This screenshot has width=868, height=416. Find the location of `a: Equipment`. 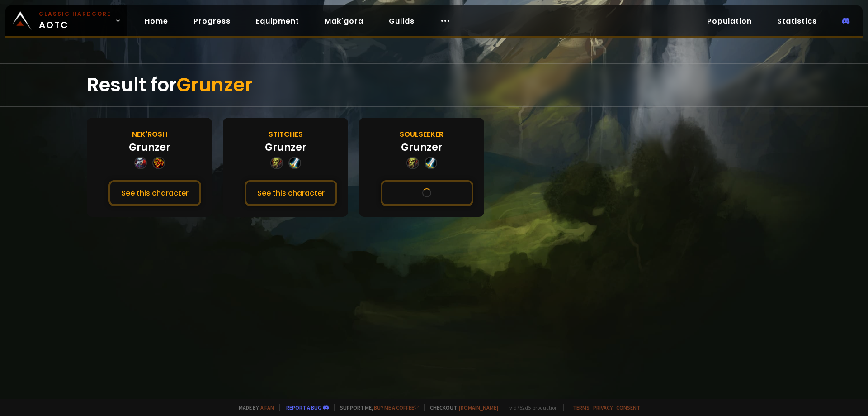

a: Equipment is located at coordinates (278, 21).